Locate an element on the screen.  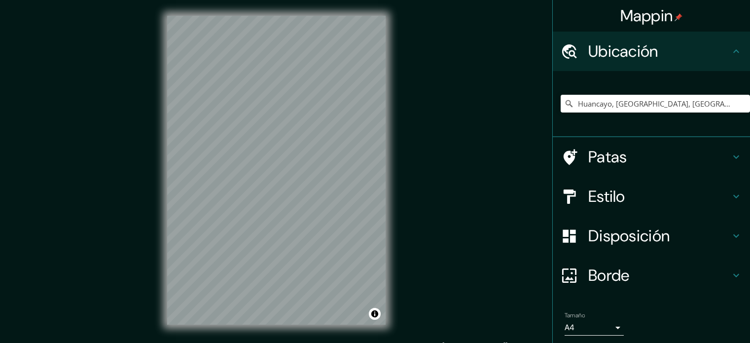
font: Mappin is located at coordinates (646, 16).